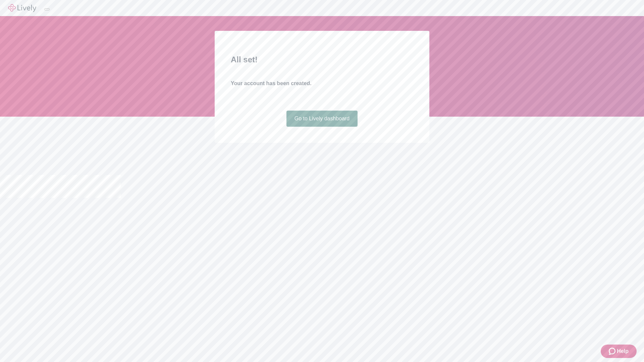  What do you see at coordinates (322, 83) in the screenshot?
I see `h4: Your account has been created.` at bounding box center [322, 83].